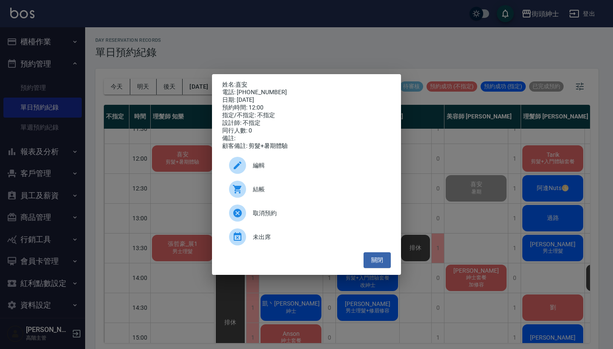 The height and width of the screenshot is (349, 613). What do you see at coordinates (307, 165) in the screenshot?
I see `div: 編輯` at bounding box center [307, 165].